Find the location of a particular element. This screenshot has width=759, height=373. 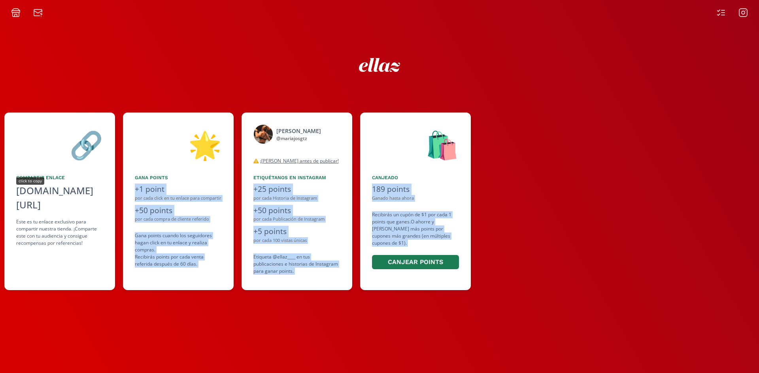

div: @ mariajosgtz is located at coordinates (298, 139).